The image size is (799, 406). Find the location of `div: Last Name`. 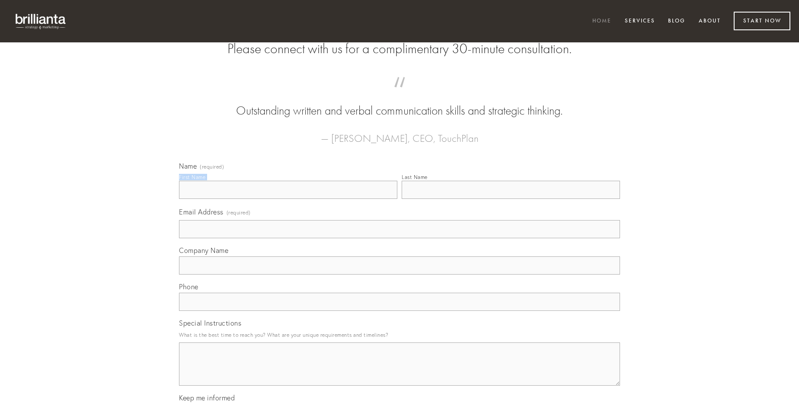

div: Last Name is located at coordinates (415, 177).